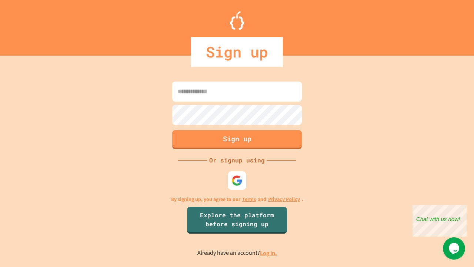 This screenshot has height=267, width=474. Describe the element at coordinates (268, 253) in the screenshot. I see `a: Log in.` at that location.